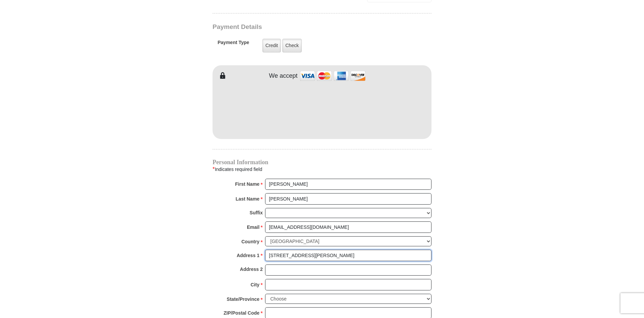 The width and height of the screenshot is (644, 318). Describe the element at coordinates (243, 299) in the screenshot. I see `strong: State/Province` at that location.